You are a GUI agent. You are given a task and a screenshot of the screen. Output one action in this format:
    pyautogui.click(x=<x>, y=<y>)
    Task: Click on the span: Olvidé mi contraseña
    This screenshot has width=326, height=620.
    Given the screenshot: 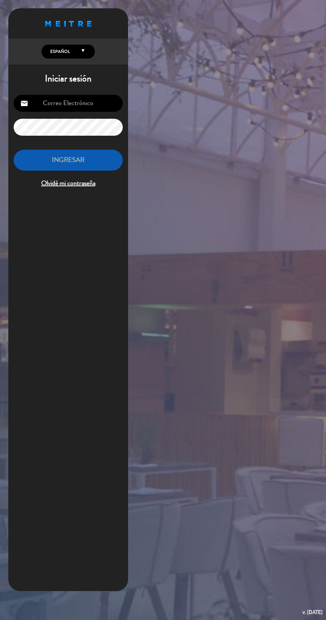 What is the action you would take?
    pyautogui.click(x=68, y=183)
    